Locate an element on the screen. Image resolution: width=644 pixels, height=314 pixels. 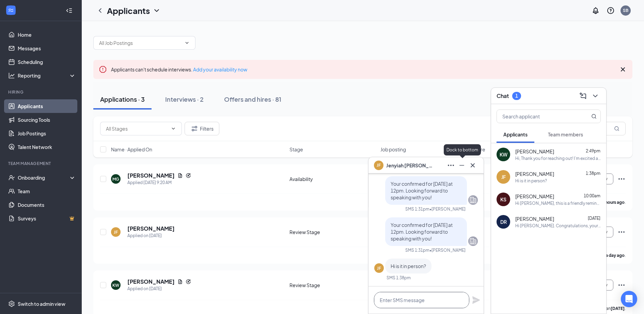
a: Job Postings is located at coordinates (47, 133).